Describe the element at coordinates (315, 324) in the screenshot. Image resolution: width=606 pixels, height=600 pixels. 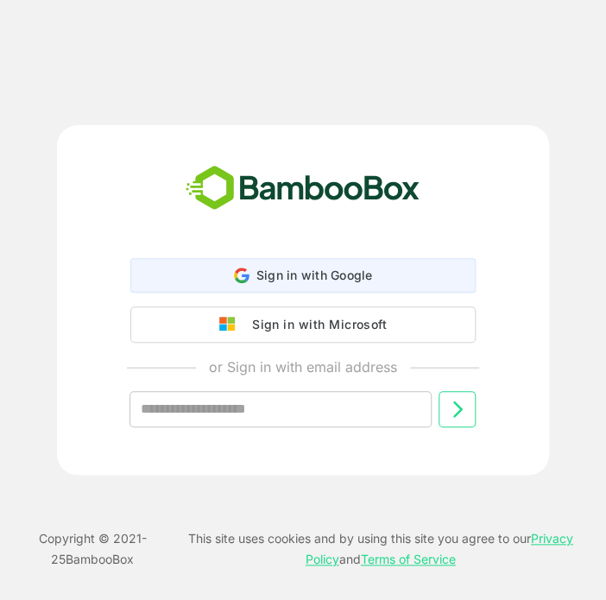
I see `div: Sign in with Microsoft` at that location.